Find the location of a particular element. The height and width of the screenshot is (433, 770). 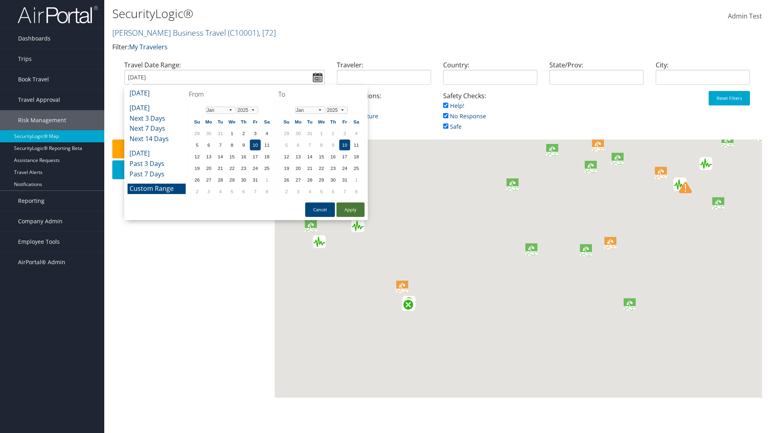

div: Drought is on going in Algeria, Morocco is located at coordinates (513, 185).